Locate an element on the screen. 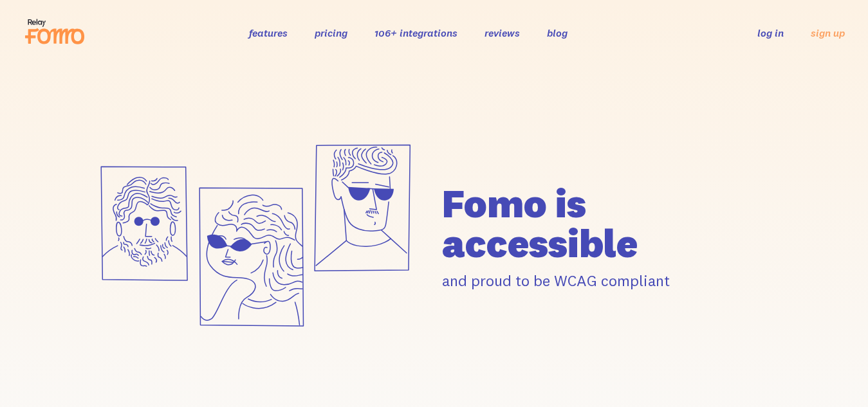  a: reviews is located at coordinates (501, 33).